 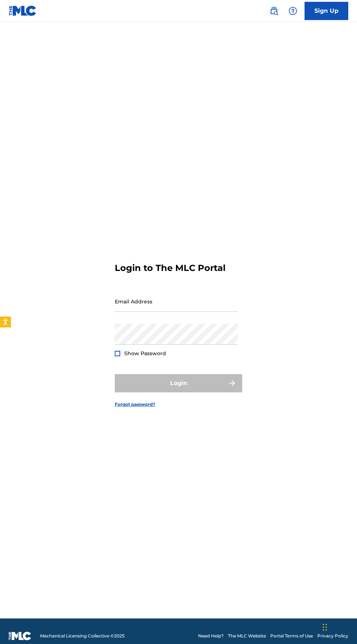 What do you see at coordinates (247, 636) in the screenshot?
I see `a: The MLC Website` at bounding box center [247, 636].